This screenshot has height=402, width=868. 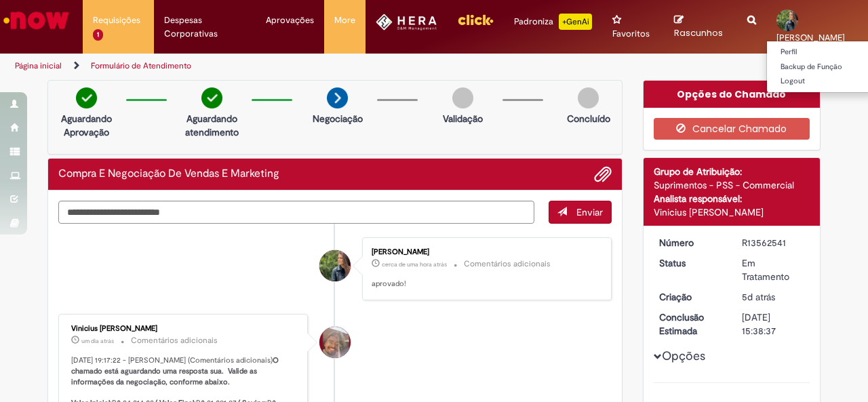 I want to click on div: Padroniza, so click(x=553, y=22).